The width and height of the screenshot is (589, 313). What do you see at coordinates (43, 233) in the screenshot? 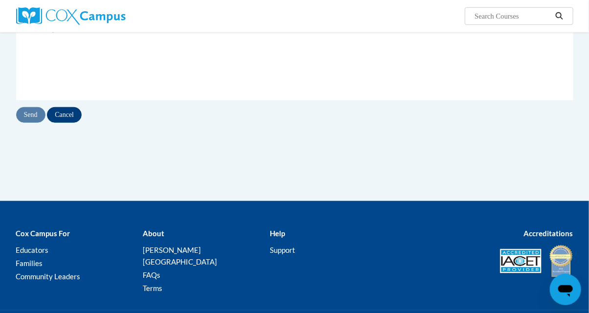
I see `b: Cox Campus For` at bounding box center [43, 233].